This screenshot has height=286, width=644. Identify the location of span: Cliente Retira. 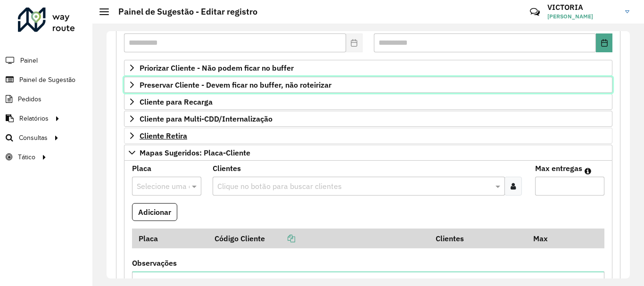
(163, 136).